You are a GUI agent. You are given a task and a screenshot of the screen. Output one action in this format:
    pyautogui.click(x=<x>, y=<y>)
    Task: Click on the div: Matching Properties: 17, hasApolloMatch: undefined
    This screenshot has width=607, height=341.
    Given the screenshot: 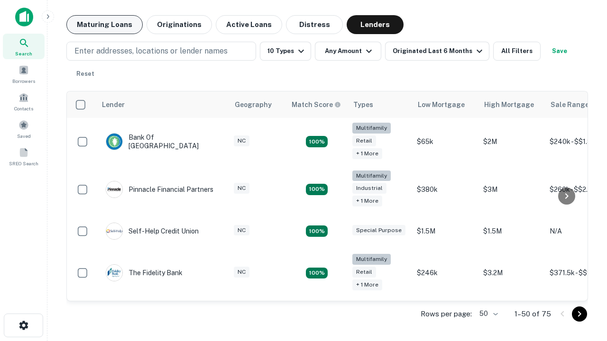 What is the action you would take?
    pyautogui.click(x=317, y=142)
    